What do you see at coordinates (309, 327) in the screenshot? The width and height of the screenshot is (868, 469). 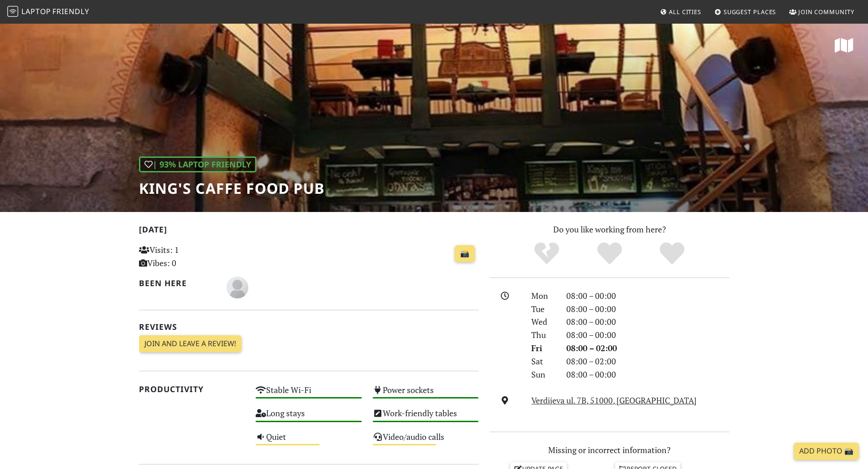 I see `h2: Reviews` at bounding box center [309, 327].